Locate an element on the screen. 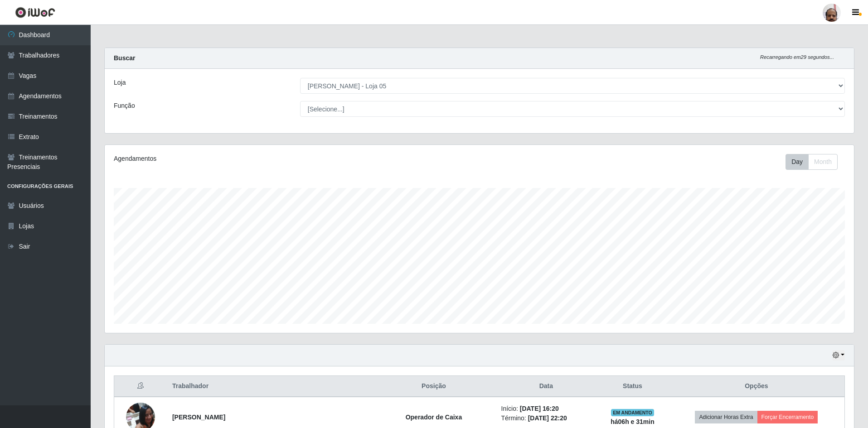 The image size is (868, 428). i: Recarregando em 29 segundos... is located at coordinates (797, 57).